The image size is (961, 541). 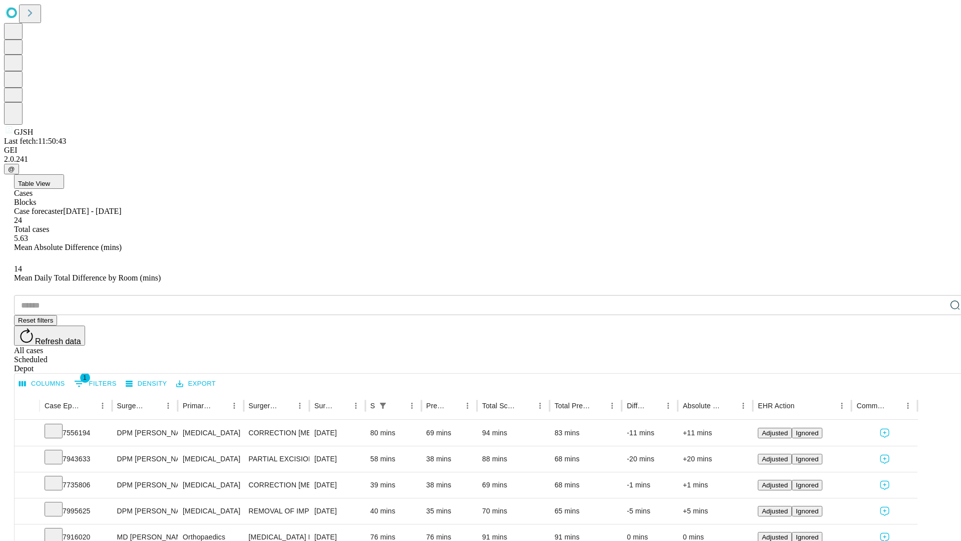 I want to click on button: Refresh data, so click(x=50, y=335).